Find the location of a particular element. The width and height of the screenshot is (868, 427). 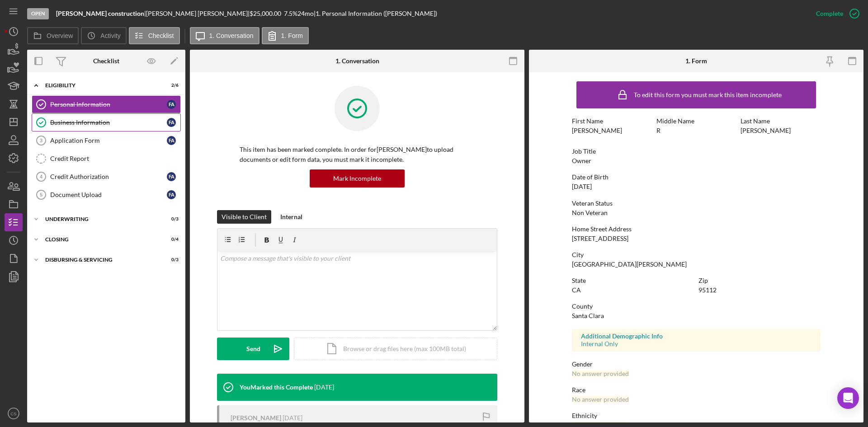

a: Personal InformationFA is located at coordinates (106, 105).